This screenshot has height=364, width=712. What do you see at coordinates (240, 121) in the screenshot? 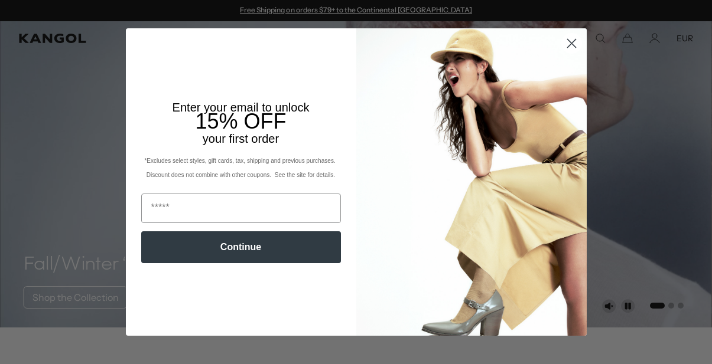
I see `span: 15% OFF` at bounding box center [240, 121].